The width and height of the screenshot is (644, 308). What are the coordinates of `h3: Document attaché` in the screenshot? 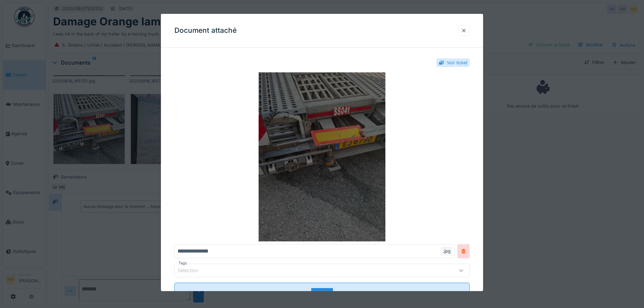 It's located at (206, 30).